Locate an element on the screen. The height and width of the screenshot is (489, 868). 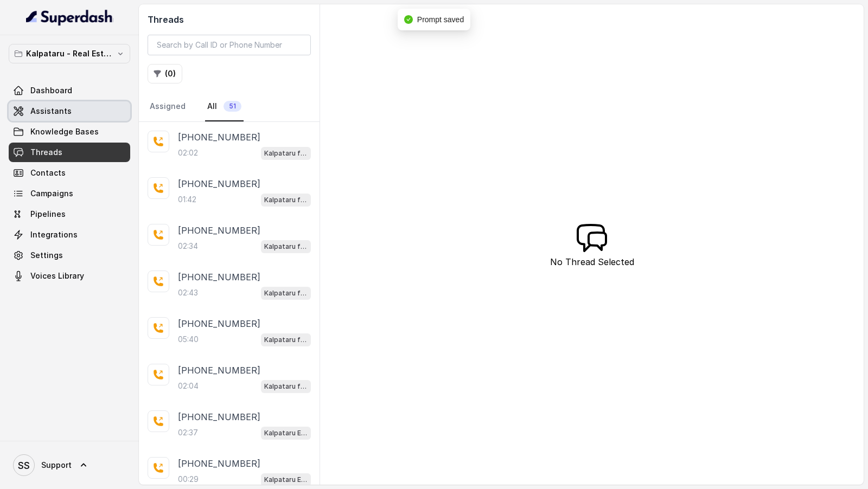
p: 05:40 is located at coordinates (188, 340).